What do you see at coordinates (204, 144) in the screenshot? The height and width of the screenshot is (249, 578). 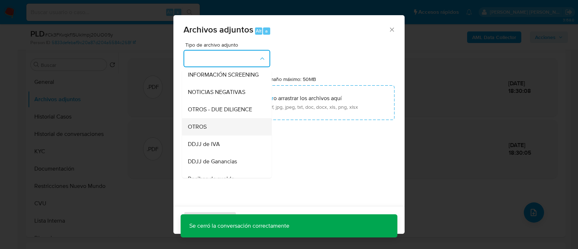 I see `span: DDJJ de IVA` at bounding box center [204, 144].